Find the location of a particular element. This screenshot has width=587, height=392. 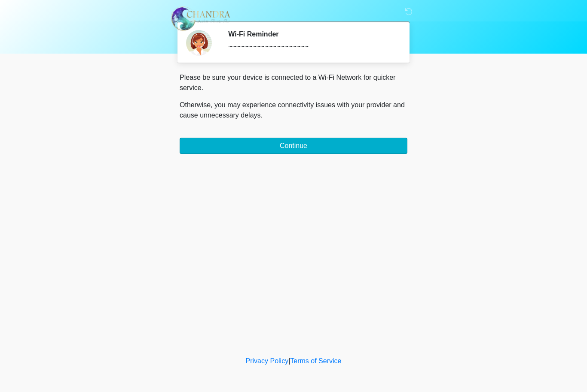

p: Otherwise, you may experience connectivity issues with your provider and cause unnecessary delays is located at coordinates (294, 111).